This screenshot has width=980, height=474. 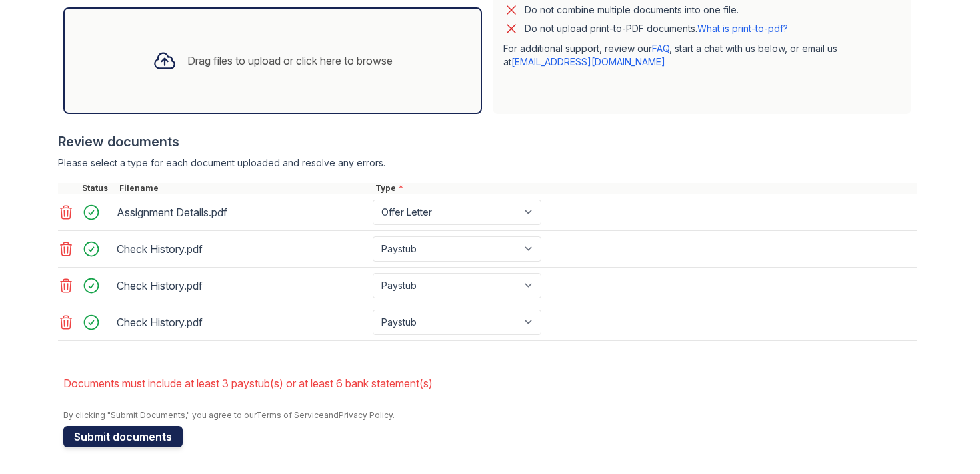 What do you see at coordinates (290, 61) in the screenshot?
I see `div: Drag files to upload or click here to browse` at bounding box center [290, 61].